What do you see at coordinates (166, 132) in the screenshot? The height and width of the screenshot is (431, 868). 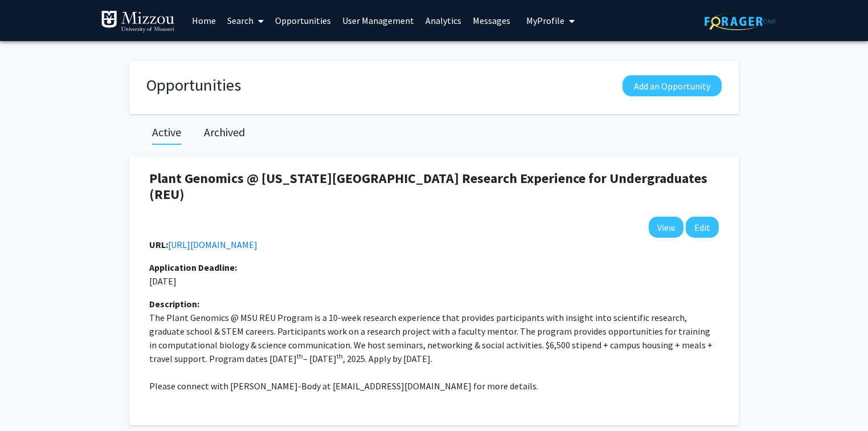 I see `h2: Active` at bounding box center [166, 132].